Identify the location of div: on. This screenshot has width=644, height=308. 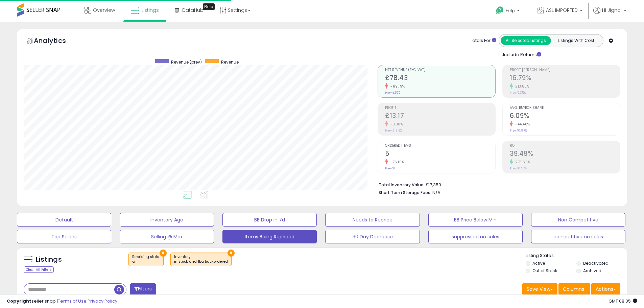
(146, 261).